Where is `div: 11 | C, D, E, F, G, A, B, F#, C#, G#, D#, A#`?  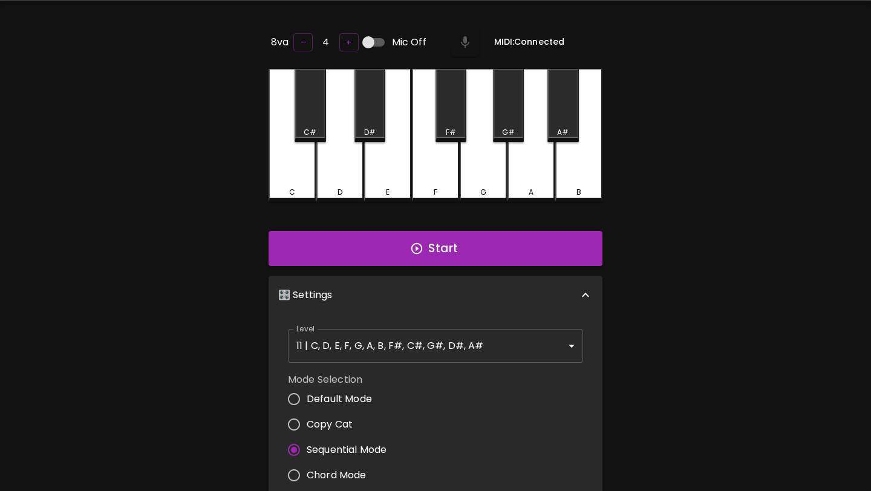
div: 11 | C, D, E, F, G, A, B, F#, C#, G#, D#, A# is located at coordinates (435, 346).